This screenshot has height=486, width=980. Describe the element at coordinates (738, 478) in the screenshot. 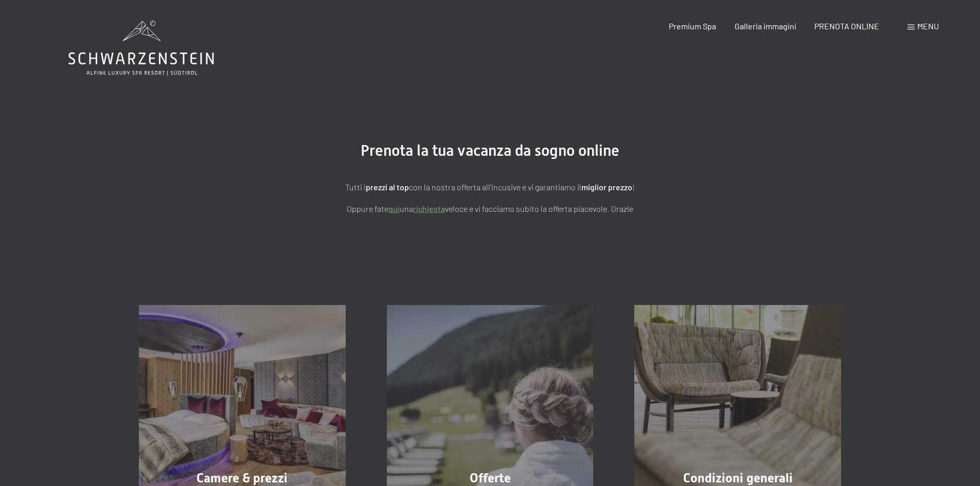

I see `span: Condizioni generali` at that location.